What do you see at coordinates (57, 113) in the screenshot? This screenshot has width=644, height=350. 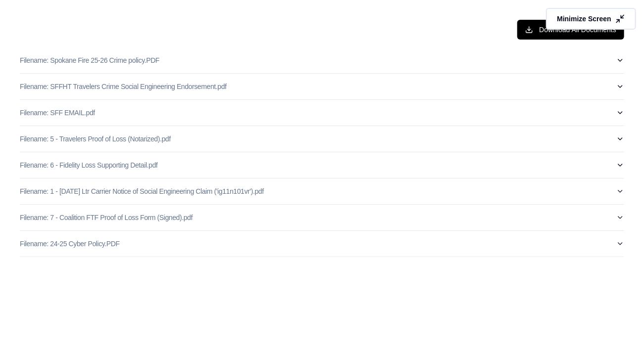 I see `p: Filename: SFF EMAIL.pdf` at bounding box center [57, 113].